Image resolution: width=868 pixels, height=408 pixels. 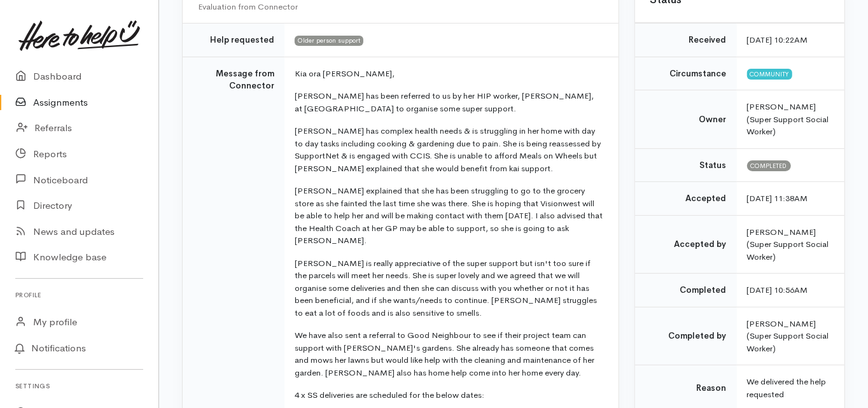 What do you see at coordinates (448, 395) in the screenshot?
I see `p: 4 x SS deliveries are scheduled for the below dates:` at bounding box center [448, 395].